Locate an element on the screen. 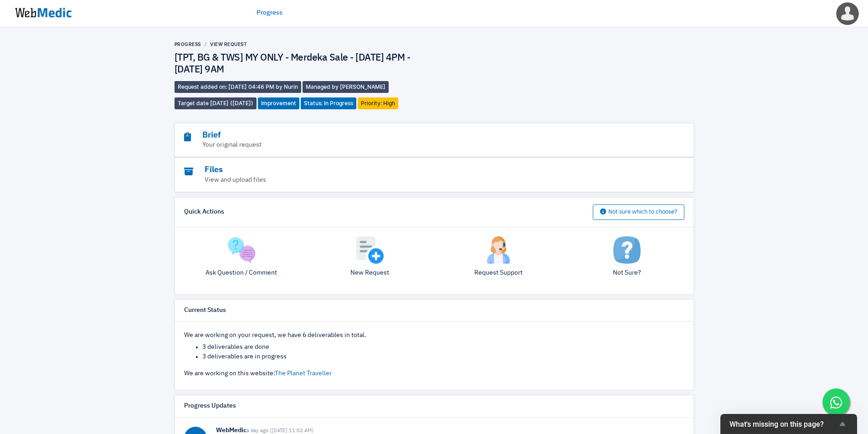 The image size is (868, 434). img: add.png is located at coordinates (370, 250).